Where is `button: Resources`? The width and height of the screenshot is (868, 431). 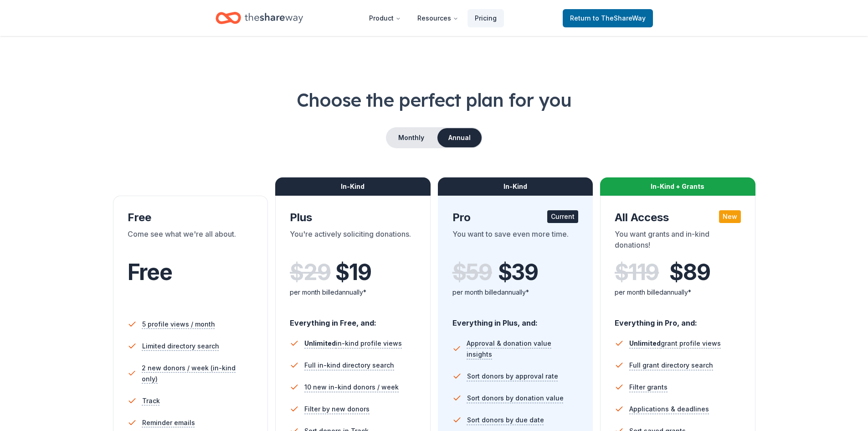 button: Resources is located at coordinates (438, 18).